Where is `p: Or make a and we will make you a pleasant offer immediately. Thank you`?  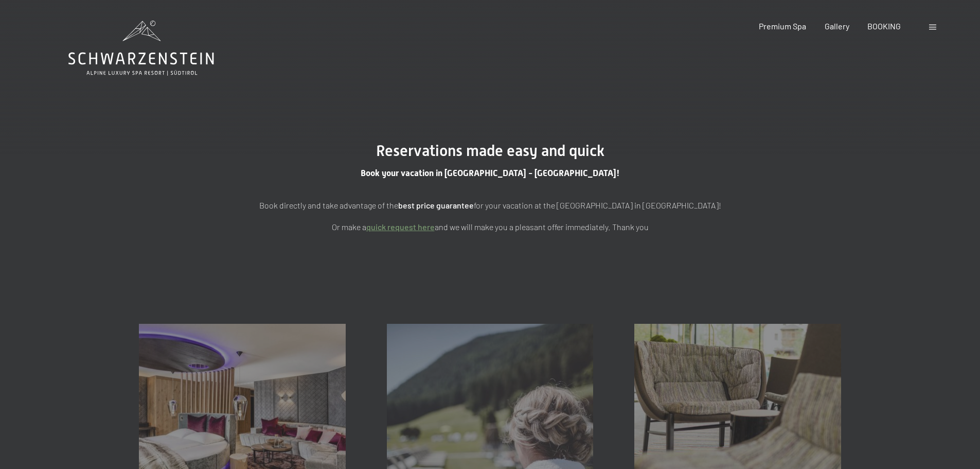 p: Or make a and we will make you a pleasant offer immediately. Thank you is located at coordinates (490, 227).